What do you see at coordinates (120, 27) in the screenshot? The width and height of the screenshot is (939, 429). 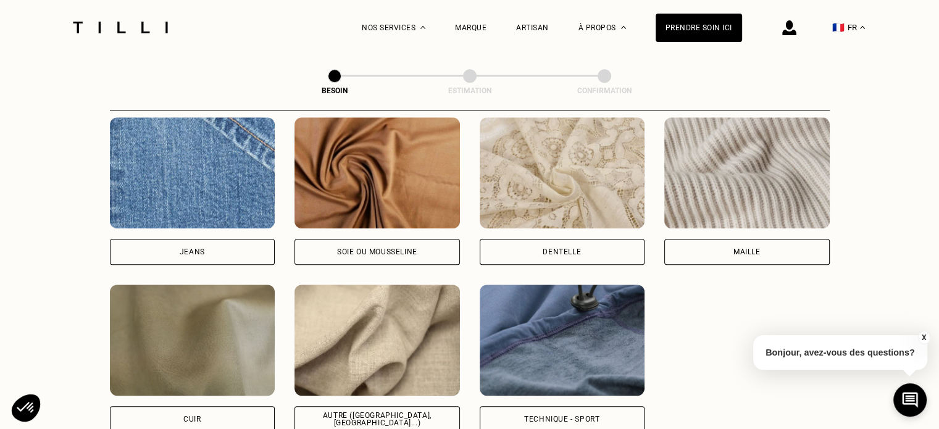 I see `a: Logo du service de couturière Tilli` at bounding box center [120, 27].